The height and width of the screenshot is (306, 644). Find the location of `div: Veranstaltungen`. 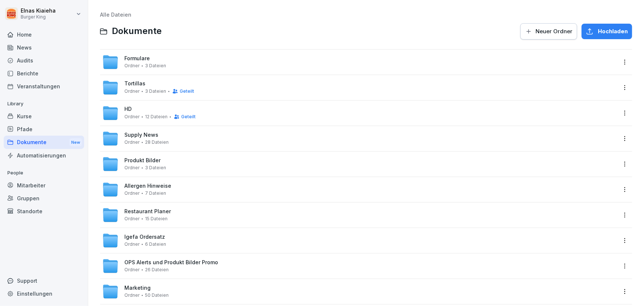

div: Veranstaltungen is located at coordinates (44, 86).